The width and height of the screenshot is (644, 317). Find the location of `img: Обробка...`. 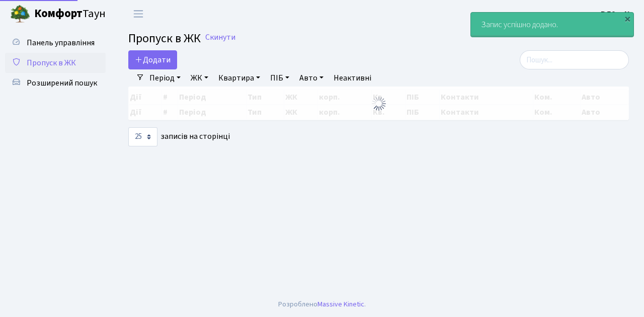

img: Обробка... is located at coordinates (379, 104).